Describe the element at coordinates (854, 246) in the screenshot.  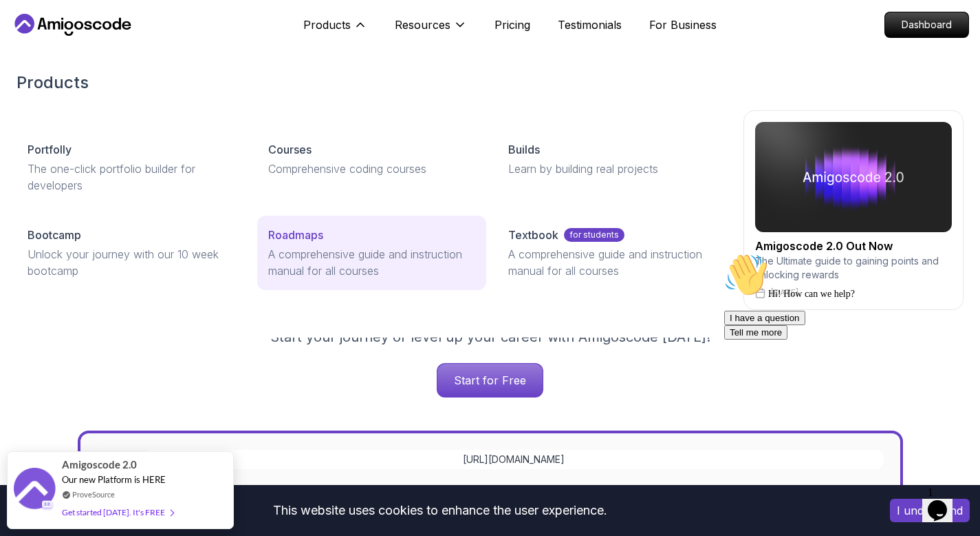
I see `h2: Amigoscode 2.0 Out Now` at that location.